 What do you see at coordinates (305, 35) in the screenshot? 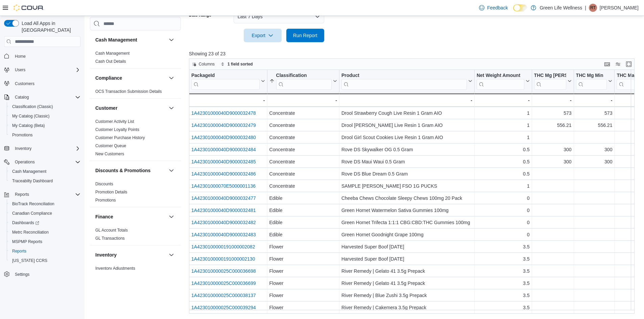
I see `button: Run Report` at bounding box center [305, 35].